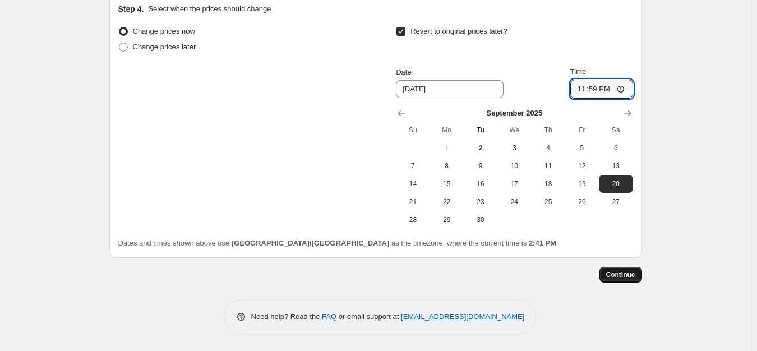  What do you see at coordinates (209, 9) in the screenshot?
I see `p: Select when the prices should change` at bounding box center [209, 9].